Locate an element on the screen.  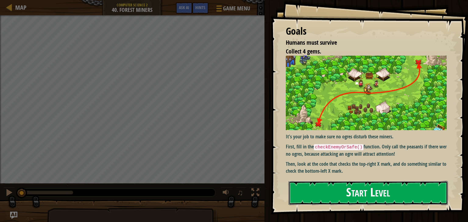
code: checkEnemyOrSafe() is located at coordinates (338, 147).